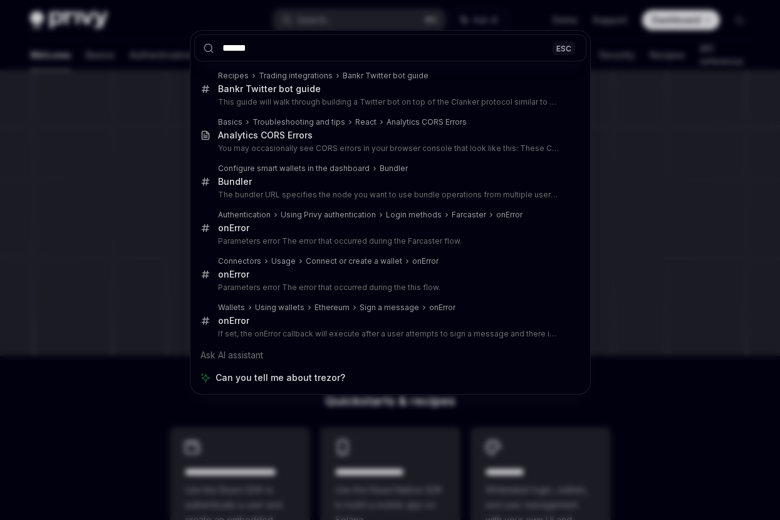 The width and height of the screenshot is (780, 520). Describe the element at coordinates (389, 148) in the screenshot. I see `p: You may occasionally see CORS errors in your browser console that look like this: These CORS errors` at that location.